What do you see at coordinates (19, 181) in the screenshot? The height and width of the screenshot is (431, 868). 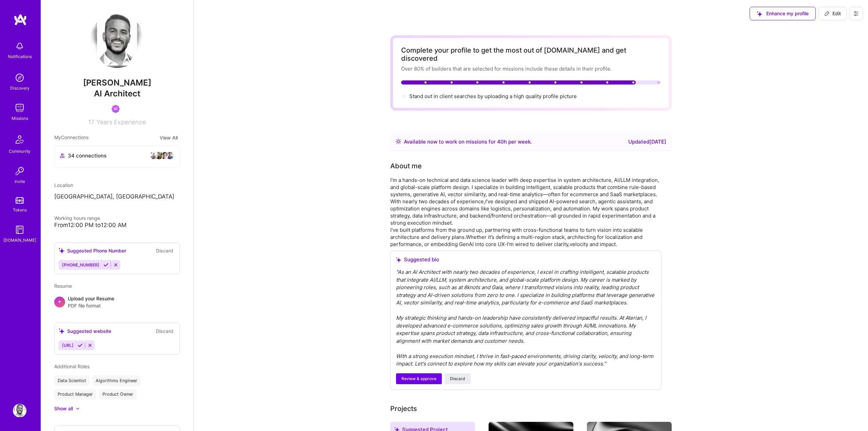 I see `div: Invite` at bounding box center [19, 181].